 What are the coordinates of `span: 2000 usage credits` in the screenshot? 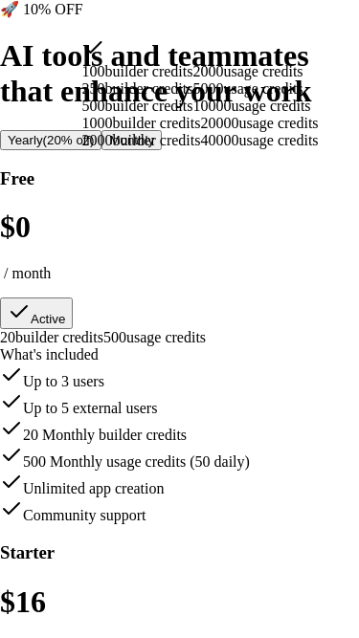 It's located at (247, 71).